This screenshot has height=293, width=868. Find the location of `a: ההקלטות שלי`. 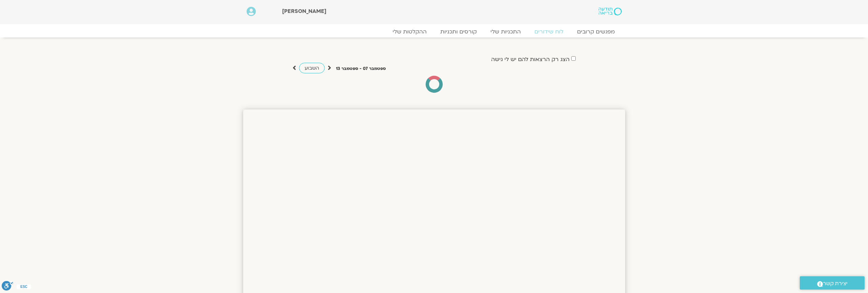

a: ההקלטות שלי is located at coordinates (410, 32).